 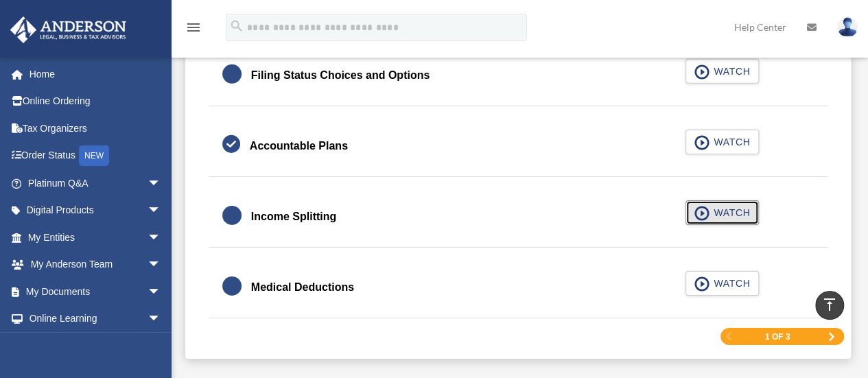 I want to click on i: vertical_align_top, so click(x=830, y=304).